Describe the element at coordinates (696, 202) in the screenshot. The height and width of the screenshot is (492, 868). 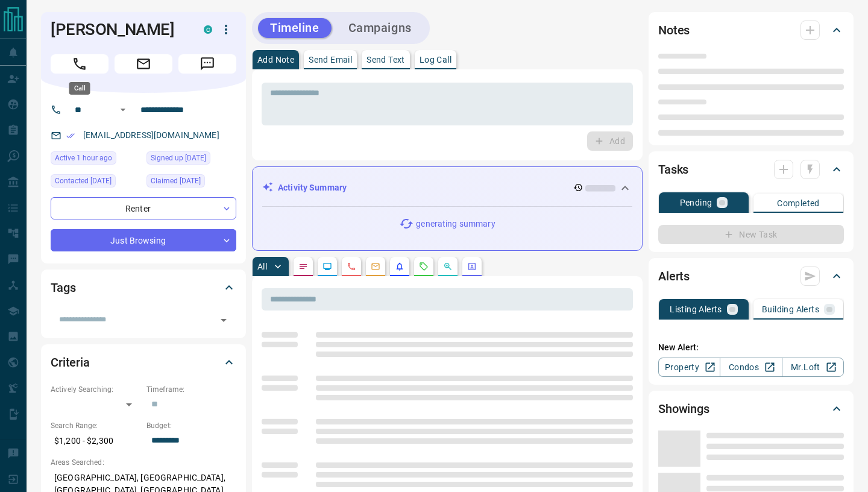
I see `p: Pending` at that location.